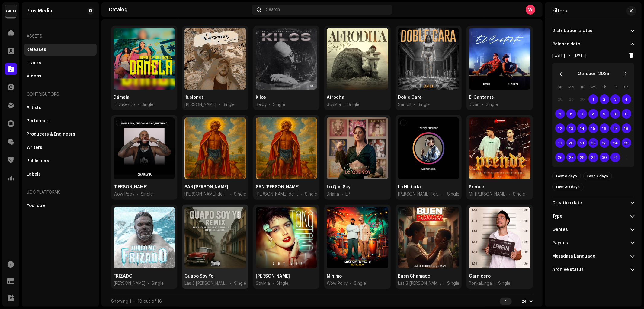 This screenshot has height=309, width=644. I want to click on div: Publishers, so click(38, 161).